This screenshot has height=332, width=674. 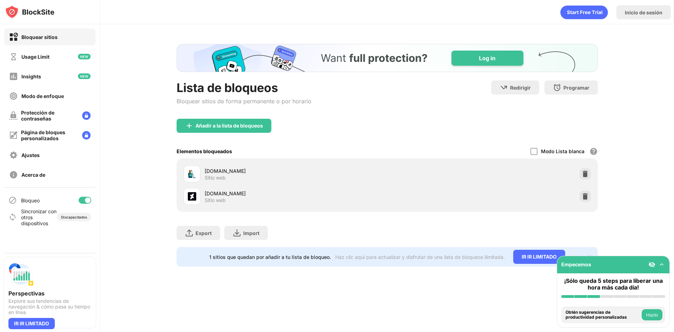 I want to click on div: Ajustes, so click(x=31, y=155).